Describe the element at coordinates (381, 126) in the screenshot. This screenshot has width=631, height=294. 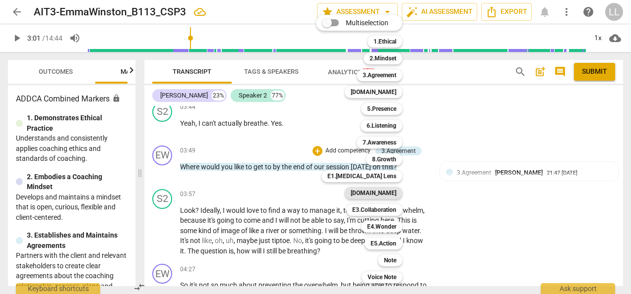
I see `b: 6.Listening` at that location.